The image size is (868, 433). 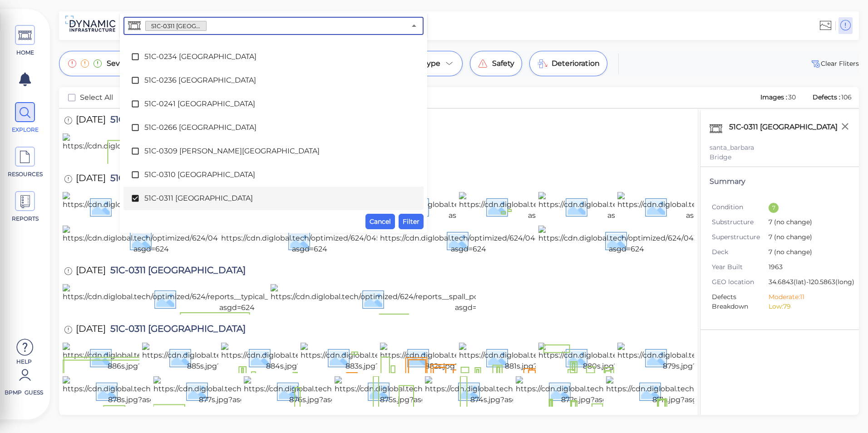 What do you see at coordinates (468, 241) in the screenshot?
I see `img: https://cdn.diglobal.tech/optimized/624/044.jpg?asgd=624` at bounding box center [468, 241].